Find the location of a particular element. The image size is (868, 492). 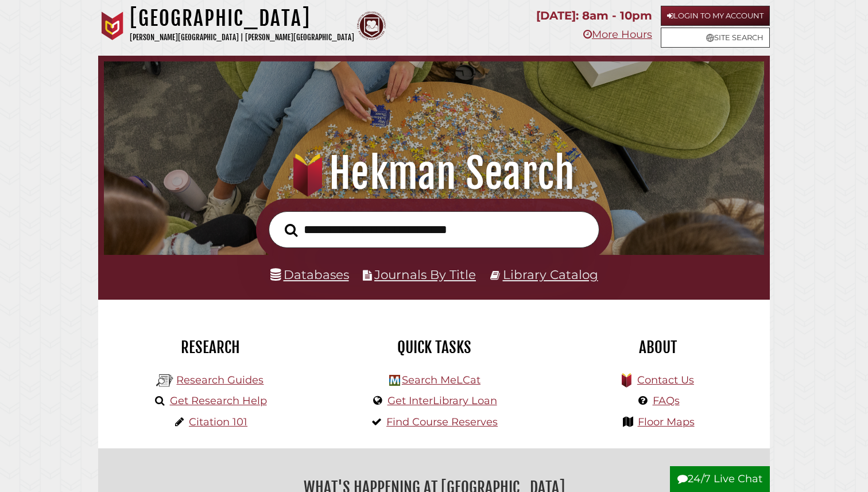

a: Site Search is located at coordinates (715, 38).